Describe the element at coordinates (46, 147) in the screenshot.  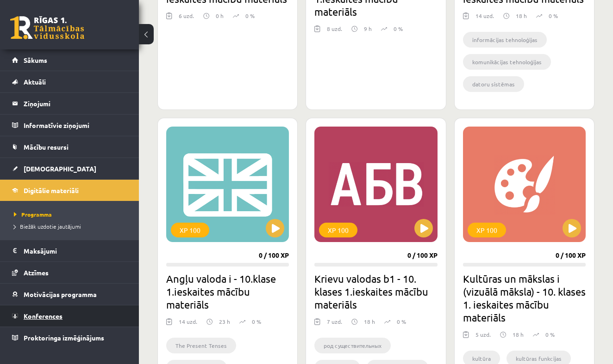
I see `span: Mācību resursi` at that location.